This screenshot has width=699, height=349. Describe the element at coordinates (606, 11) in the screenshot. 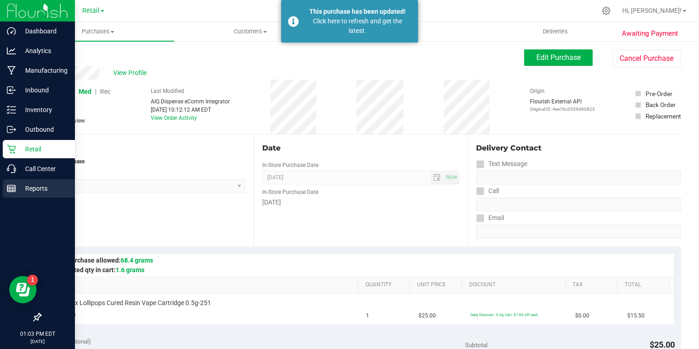

I see `div: Manage settings` at that location.